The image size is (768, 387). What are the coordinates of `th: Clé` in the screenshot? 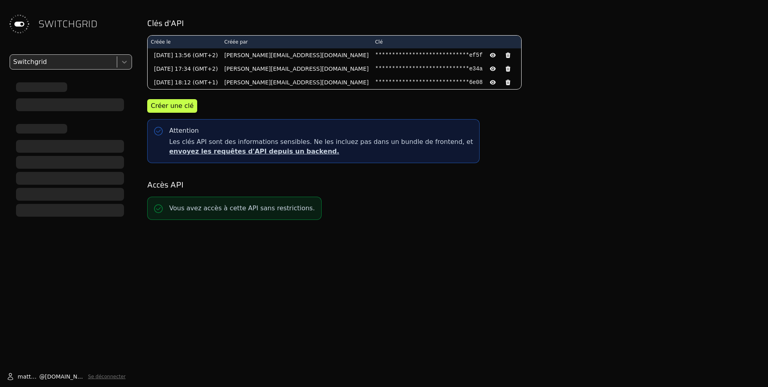 It's located at (446, 42).